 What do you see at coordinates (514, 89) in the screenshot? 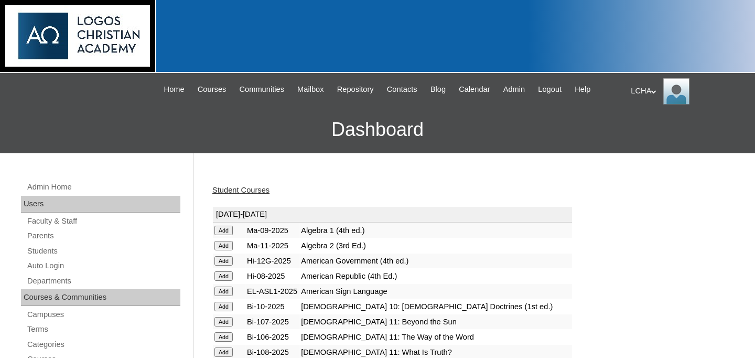
I see `span: Admin` at bounding box center [514, 89].